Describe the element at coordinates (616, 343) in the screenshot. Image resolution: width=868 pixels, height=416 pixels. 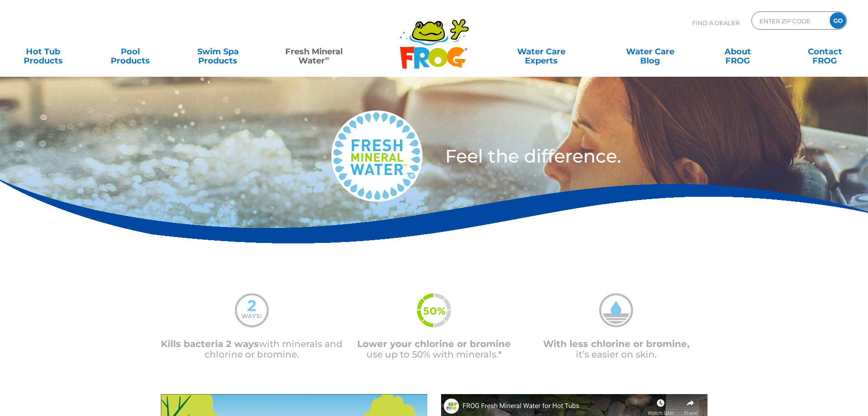
I see `span: With less chlorine or bromine,` at that location.